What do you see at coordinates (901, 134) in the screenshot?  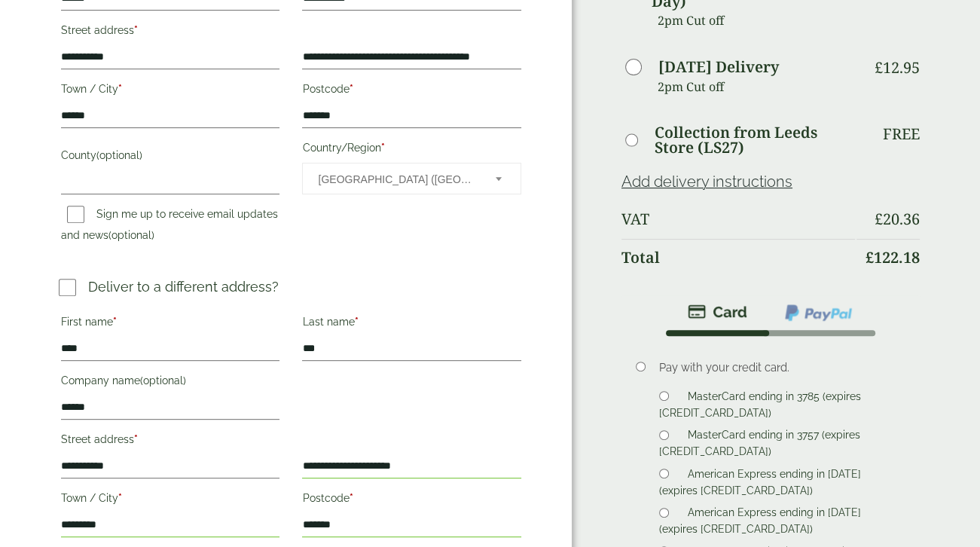 I see `p: Free` at bounding box center [901, 134].